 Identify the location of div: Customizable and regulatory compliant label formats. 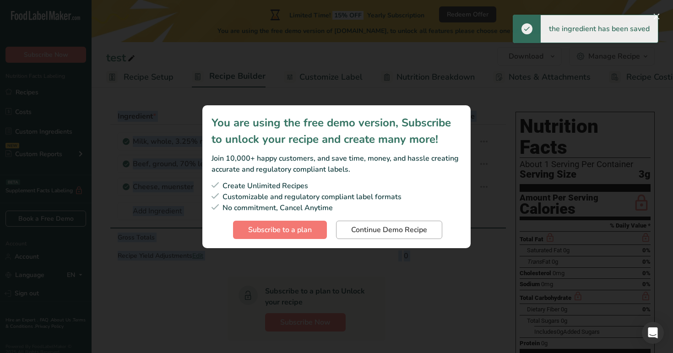
(337, 197).